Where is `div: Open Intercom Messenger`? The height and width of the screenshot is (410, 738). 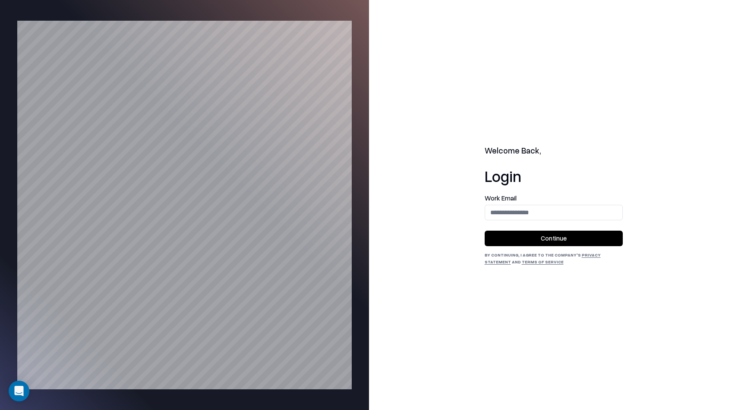 div: Open Intercom Messenger is located at coordinates (19, 391).